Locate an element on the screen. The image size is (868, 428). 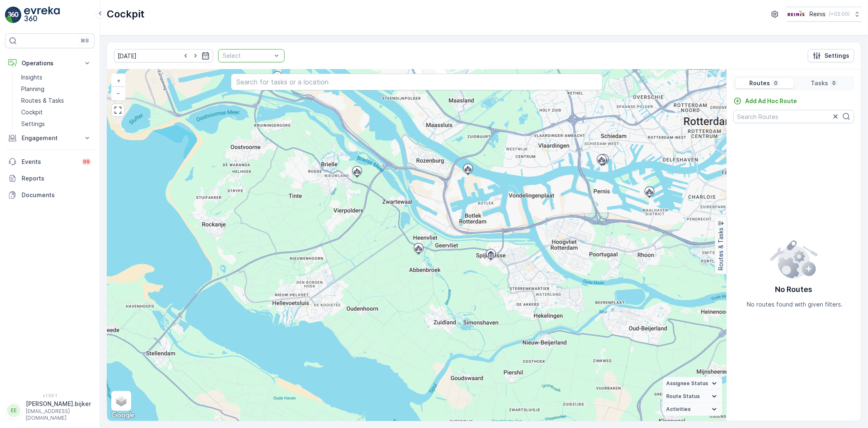
a: Documents is located at coordinates (50, 195).